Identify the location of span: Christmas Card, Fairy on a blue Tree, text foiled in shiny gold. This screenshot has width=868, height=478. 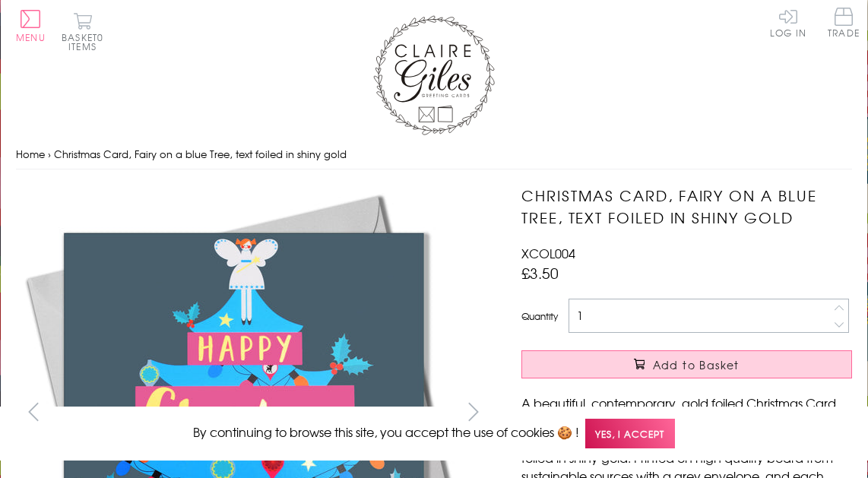
(200, 154).